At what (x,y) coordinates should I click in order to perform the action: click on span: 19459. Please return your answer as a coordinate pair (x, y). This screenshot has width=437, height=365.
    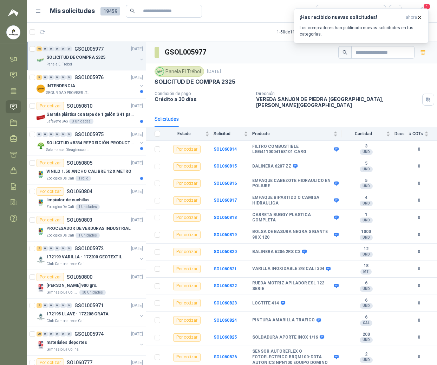
    Looking at the image, I should click on (110, 11).